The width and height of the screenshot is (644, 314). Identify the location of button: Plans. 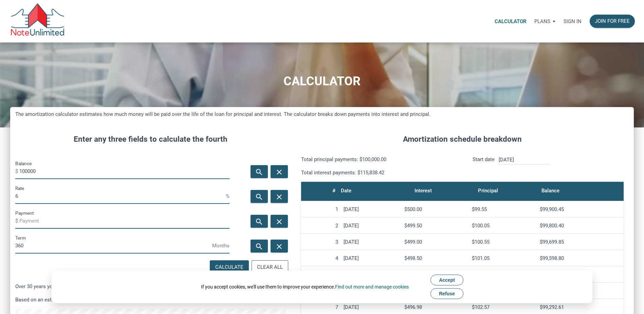
(545, 22).